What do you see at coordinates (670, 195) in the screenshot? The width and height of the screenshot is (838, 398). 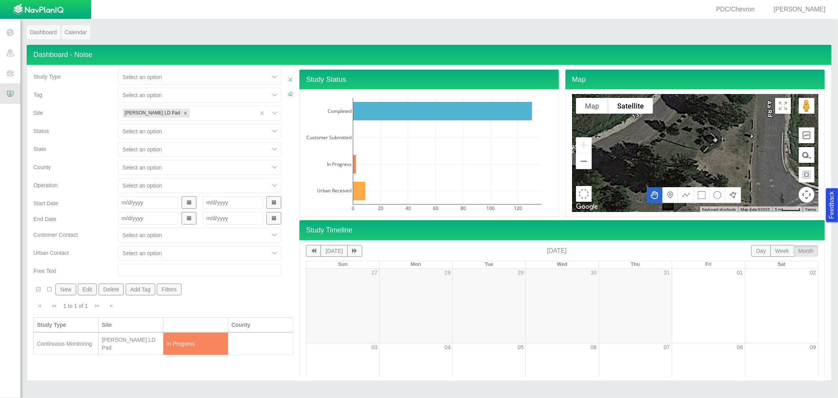 I see `button: Add a marker` at bounding box center [670, 195].